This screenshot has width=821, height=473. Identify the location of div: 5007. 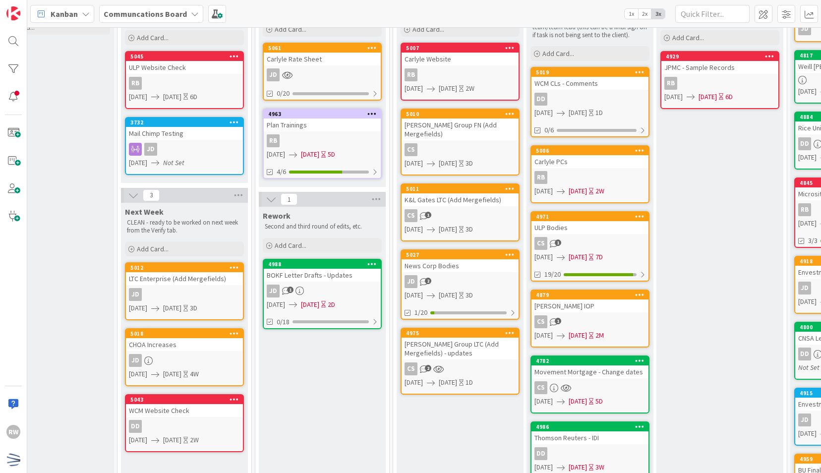
(462, 48).